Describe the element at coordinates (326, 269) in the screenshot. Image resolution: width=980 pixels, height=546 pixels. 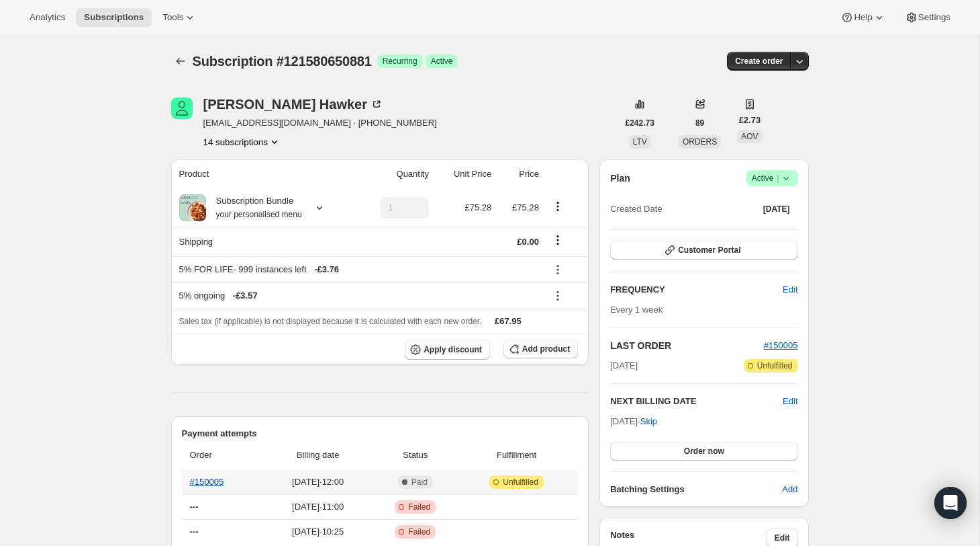
I see `span: - £3.76` at that location.